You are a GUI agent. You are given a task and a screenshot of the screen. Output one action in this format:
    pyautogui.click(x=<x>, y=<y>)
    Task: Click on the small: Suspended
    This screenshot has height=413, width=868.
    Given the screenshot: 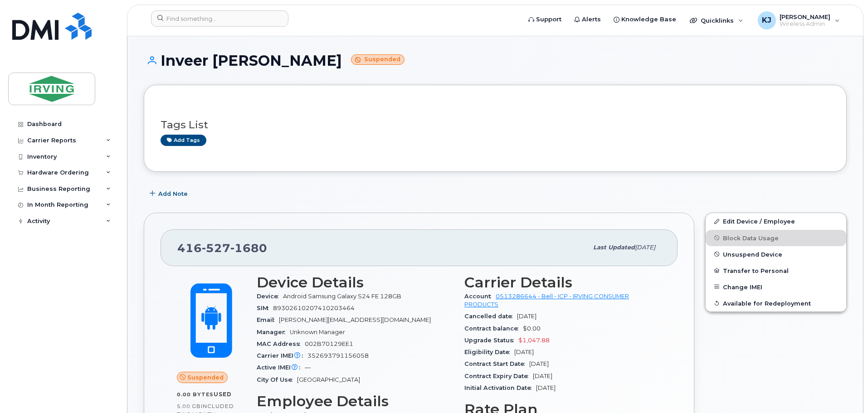 What is the action you would take?
    pyautogui.click(x=378, y=59)
    